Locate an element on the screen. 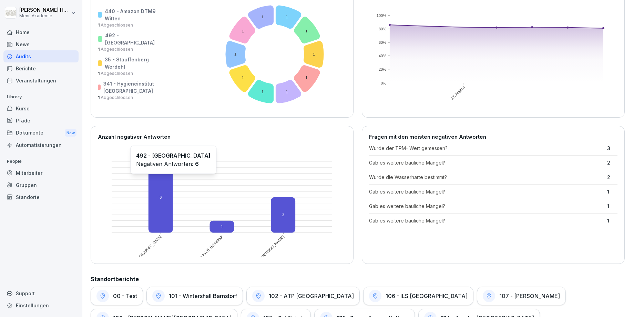 The width and height of the screenshot is (644, 317). a: Home is located at coordinates (41, 32).